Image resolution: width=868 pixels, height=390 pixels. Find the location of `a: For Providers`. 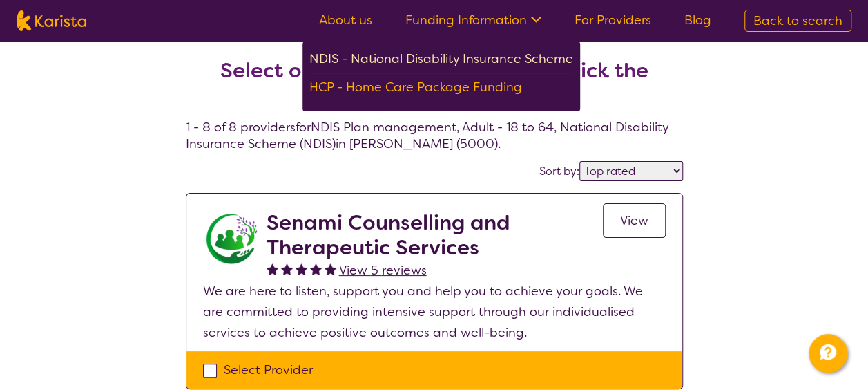

a: For Providers is located at coordinates (613, 20).